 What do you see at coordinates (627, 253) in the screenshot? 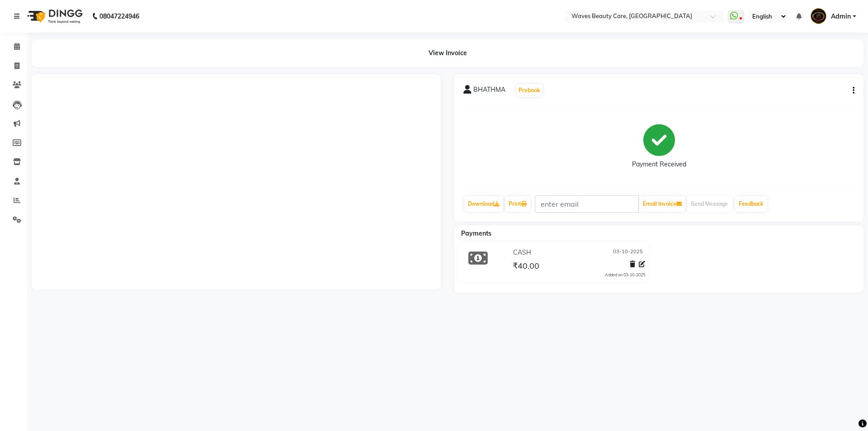
I see `span: 03-10-2025` at bounding box center [627, 253].